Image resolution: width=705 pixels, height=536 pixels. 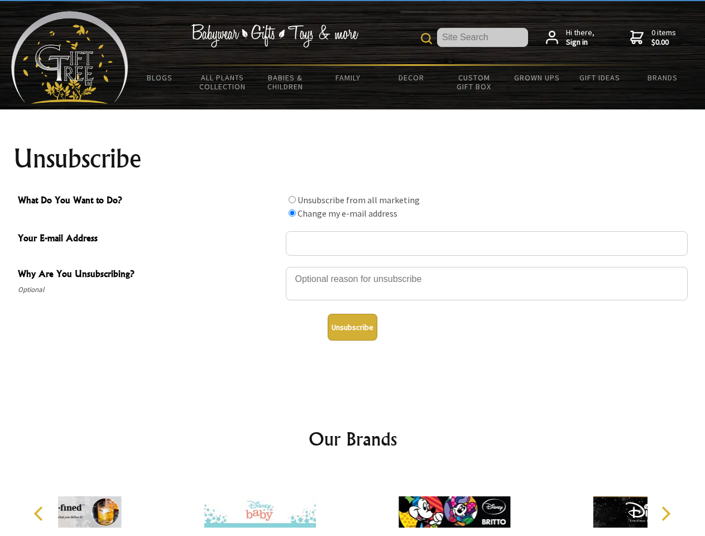 What do you see at coordinates (149, 275) in the screenshot?
I see `span: Why Are You Unsubscribing?` at bounding box center [149, 275].